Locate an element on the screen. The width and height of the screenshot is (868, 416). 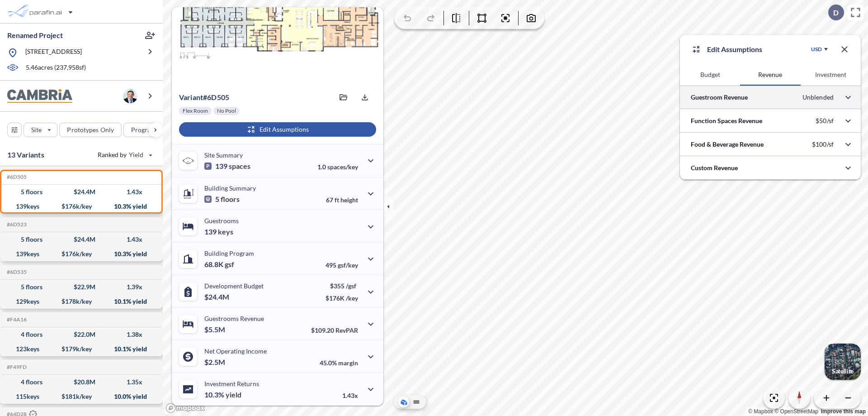
p: $5.5M is located at coordinates (215, 329).